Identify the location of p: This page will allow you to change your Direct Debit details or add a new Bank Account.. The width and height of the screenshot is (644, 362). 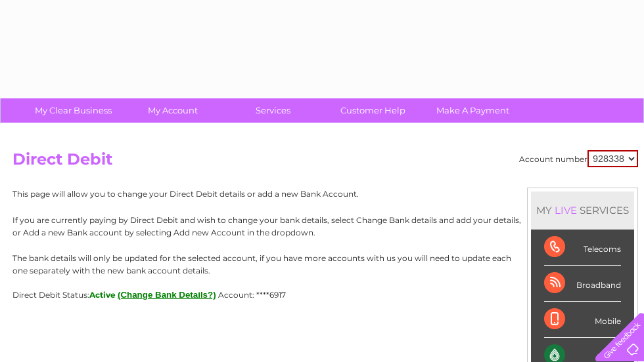
(325, 194).